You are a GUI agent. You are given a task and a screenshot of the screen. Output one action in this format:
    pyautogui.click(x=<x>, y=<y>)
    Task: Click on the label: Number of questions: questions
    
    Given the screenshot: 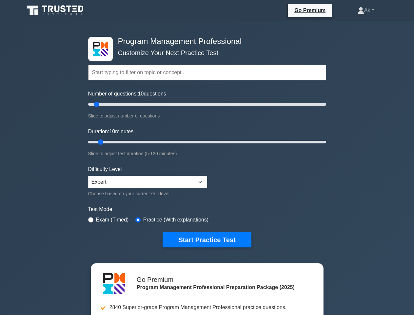 What is the action you would take?
    pyautogui.click(x=127, y=94)
    